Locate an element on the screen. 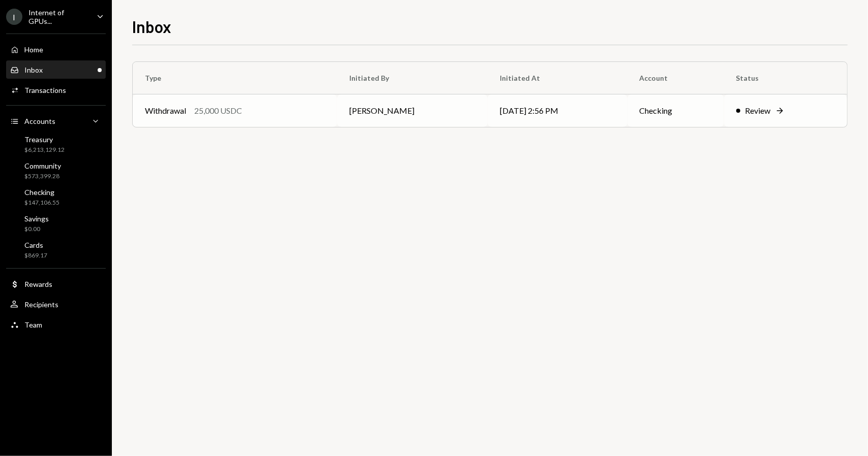 The image size is (868, 456). th: Initiated At is located at coordinates (557, 78).